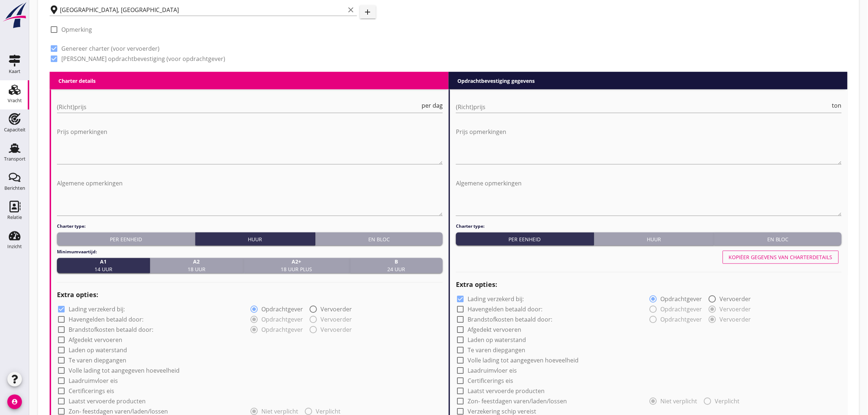  What do you see at coordinates (396, 266) in the screenshot?
I see `button: B24 uur` at bounding box center [396, 266].